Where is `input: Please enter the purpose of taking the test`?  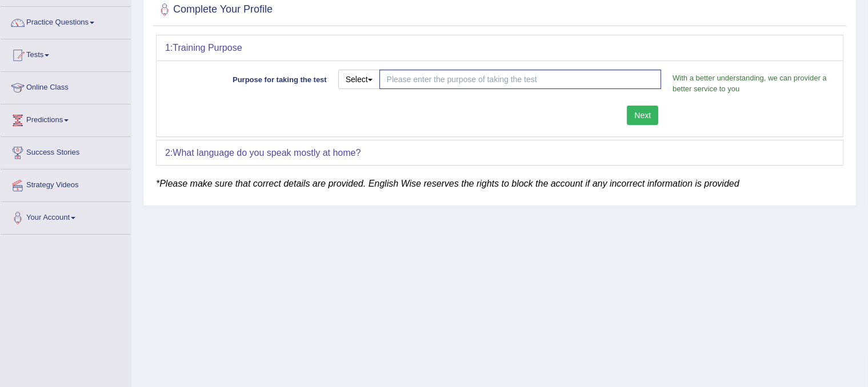
input: Please enter the purpose of taking the test is located at coordinates (520, 79).